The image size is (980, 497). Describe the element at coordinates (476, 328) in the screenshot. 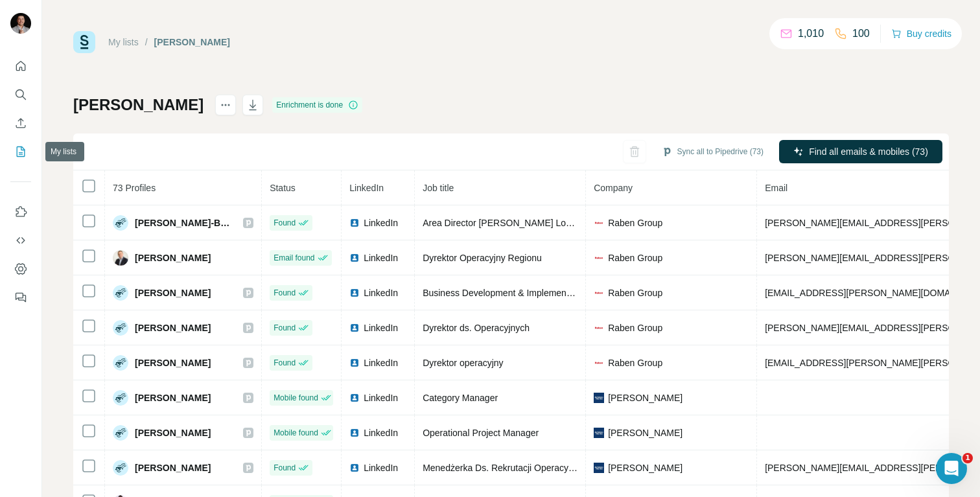

I see `span: Dyrektor ds. Operacyjnych` at that location.